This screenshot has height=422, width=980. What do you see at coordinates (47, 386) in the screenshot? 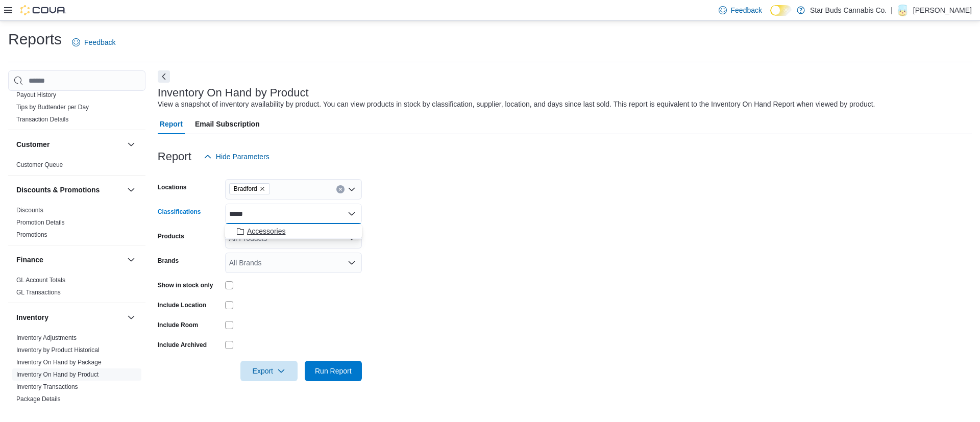
I see `a: Inventory Transactions` at bounding box center [47, 386].